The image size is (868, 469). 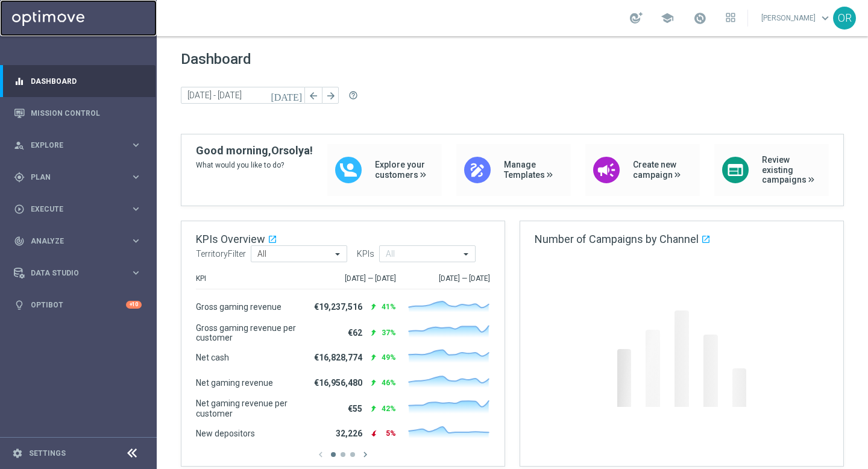 What do you see at coordinates (78, 177) in the screenshot?
I see `button: gps_fixed Plan keyboard_arrow_right` at bounding box center [78, 177].